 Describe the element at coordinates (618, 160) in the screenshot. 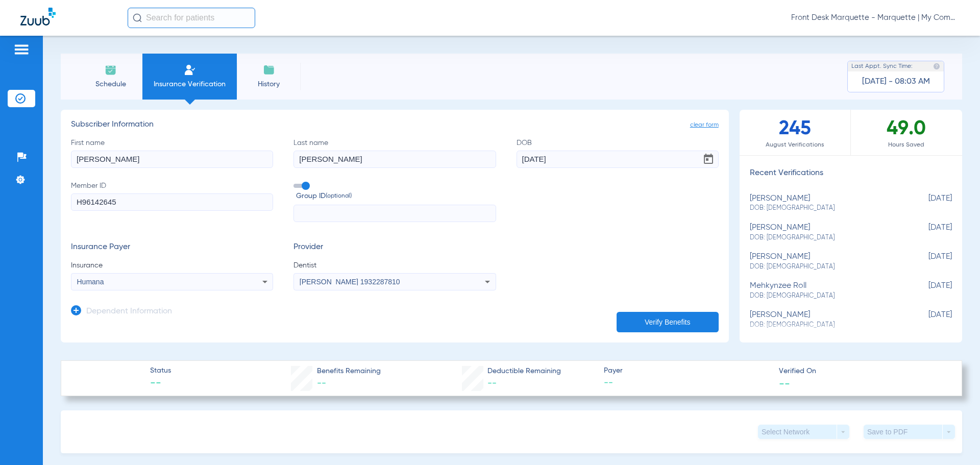

I see `input: DOBOpen calendar` at that location.